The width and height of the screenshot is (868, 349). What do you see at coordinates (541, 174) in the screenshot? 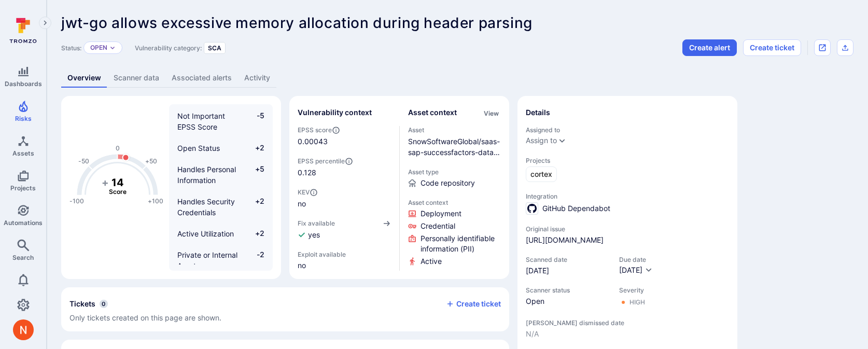
I see `a: cortex` at bounding box center [541, 174].